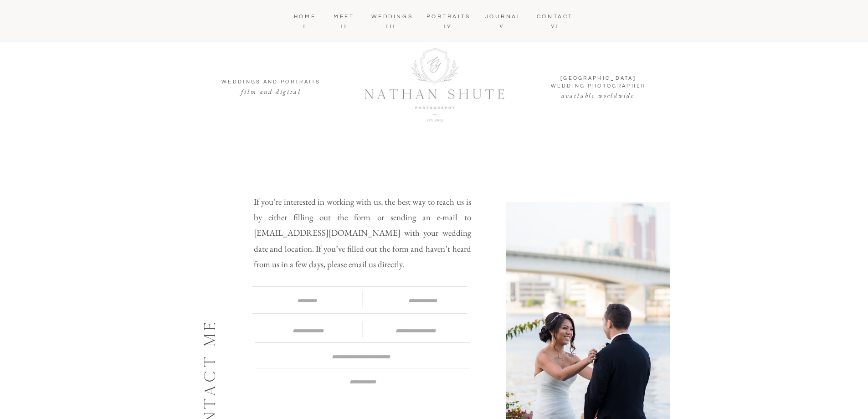 This screenshot has height=419, width=868. I want to click on a: JOURNAL, so click(502, 17).